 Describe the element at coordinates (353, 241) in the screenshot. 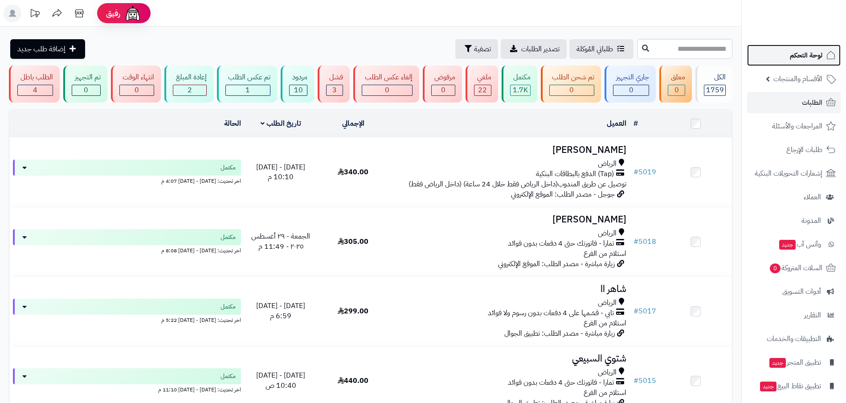

I see `span: 305.00` at that location.